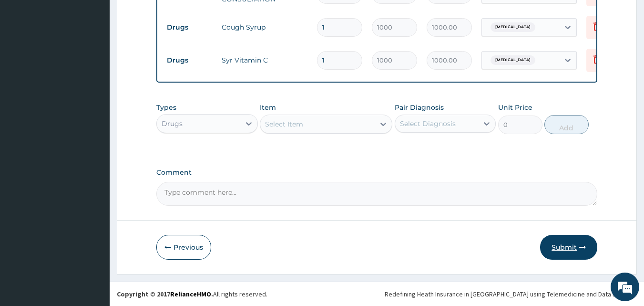 The height and width of the screenshot is (306, 644). What do you see at coordinates (167, 108) in the screenshot?
I see `label: Types` at bounding box center [167, 108].